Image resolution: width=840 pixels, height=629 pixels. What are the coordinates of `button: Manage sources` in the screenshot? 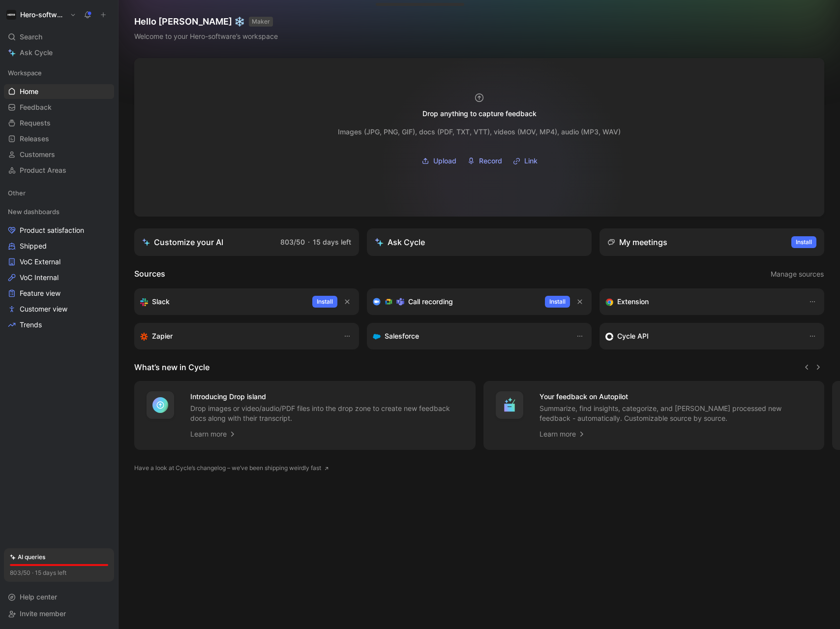 It's located at (797, 274).